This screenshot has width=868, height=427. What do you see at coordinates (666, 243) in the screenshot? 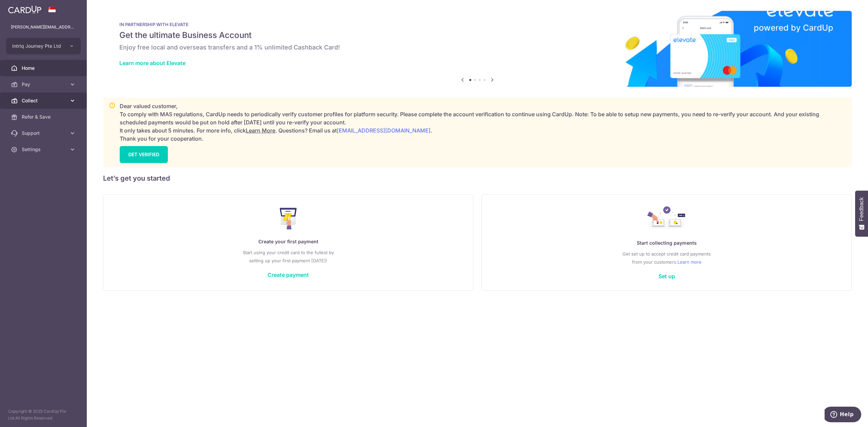
I see `p: Start collecting payments` at bounding box center [666, 243].